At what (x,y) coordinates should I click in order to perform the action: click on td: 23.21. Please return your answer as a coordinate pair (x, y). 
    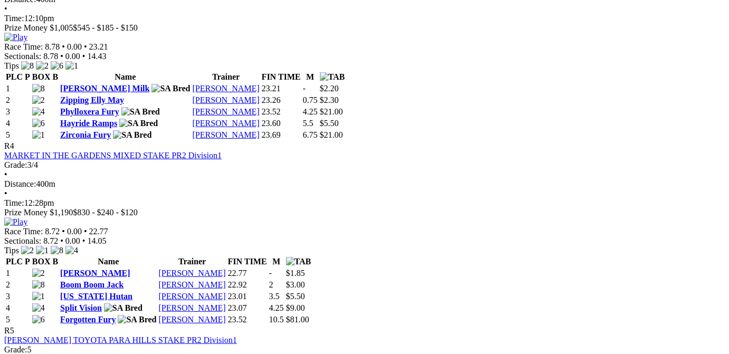
    Looking at the image, I should click on (281, 89).